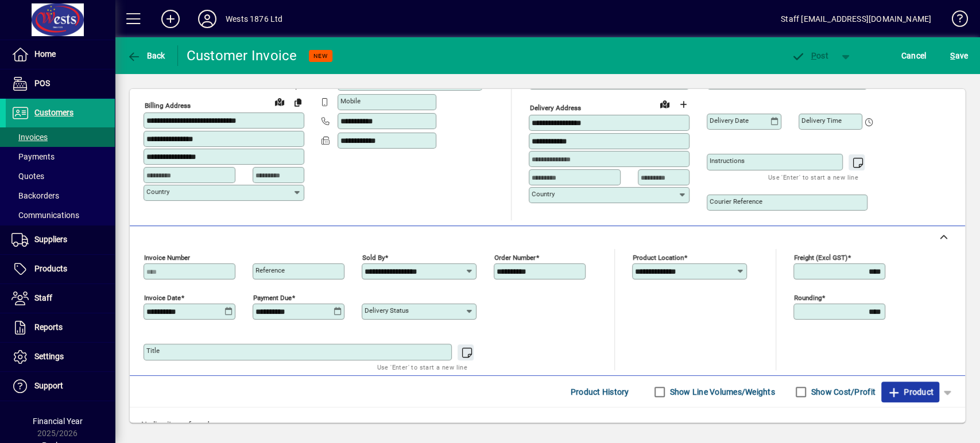  What do you see at coordinates (320, 56) in the screenshot?
I see `span: NEW` at bounding box center [320, 56].